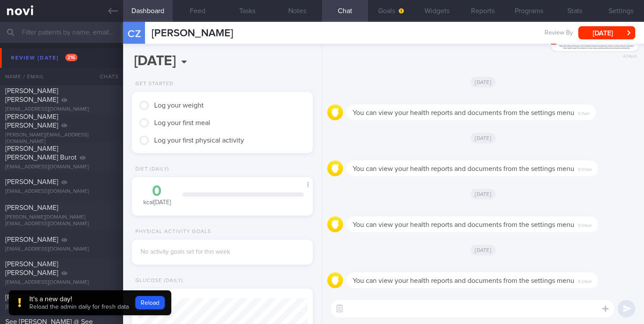 Image resolution: width=644 pixels, height=324 pixels. What do you see at coordinates (222, 253) in the screenshot?
I see `div: No activity goals set for this week` at bounding box center [222, 253].